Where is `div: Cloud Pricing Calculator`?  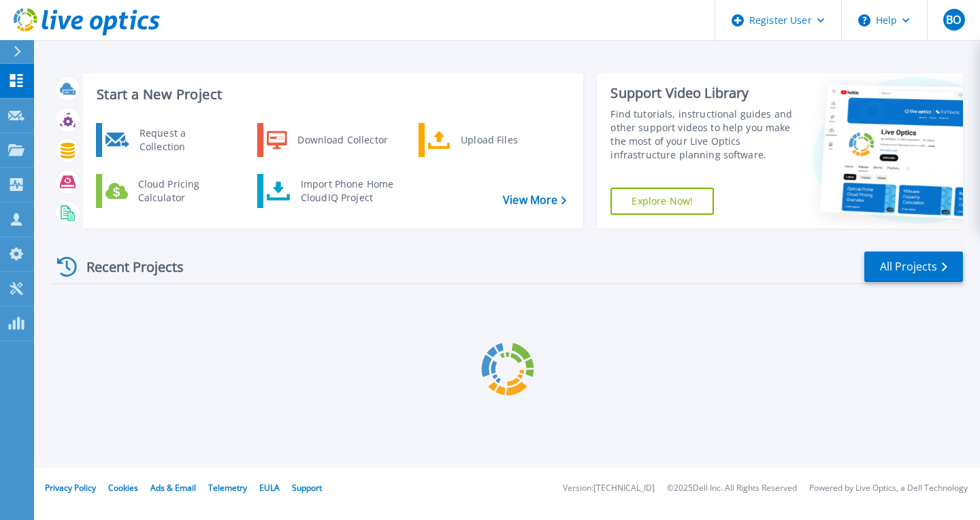 div: Cloud Pricing Calculator is located at coordinates (182, 191).